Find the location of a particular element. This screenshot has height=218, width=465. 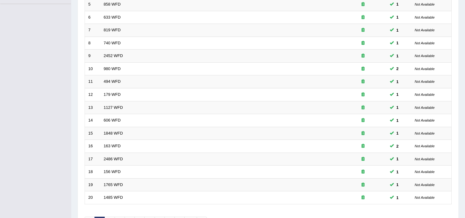

a: 2452 WFD is located at coordinates (113, 55).